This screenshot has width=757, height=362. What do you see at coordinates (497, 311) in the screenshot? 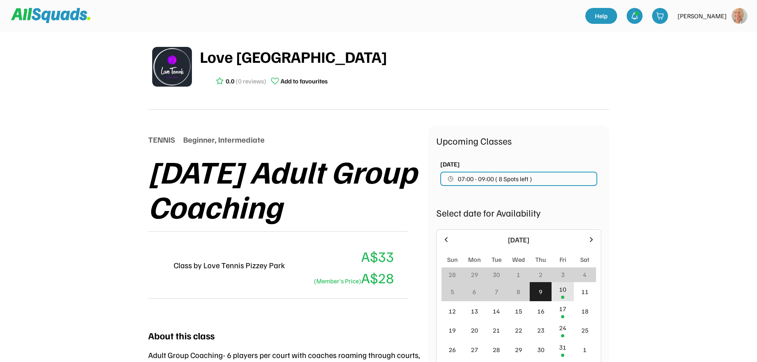
I see `div: 14` at bounding box center [497, 311].